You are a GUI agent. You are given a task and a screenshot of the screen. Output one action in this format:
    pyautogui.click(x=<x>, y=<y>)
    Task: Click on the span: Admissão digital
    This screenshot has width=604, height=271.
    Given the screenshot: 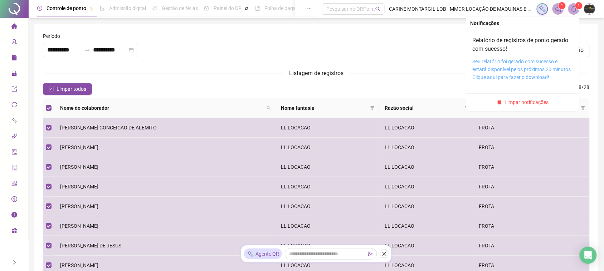 What is the action you would take?
    pyautogui.click(x=127, y=8)
    